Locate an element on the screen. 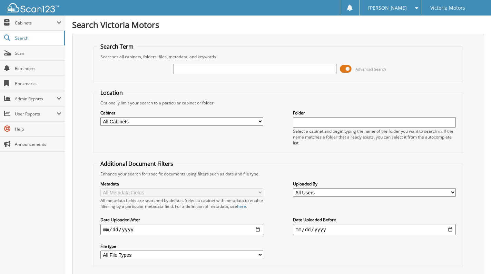 Image resolution: width=491 pixels, height=274 pixels. div: Enhance your search for specific documents using filters such as date and file type. is located at coordinates (278, 174).